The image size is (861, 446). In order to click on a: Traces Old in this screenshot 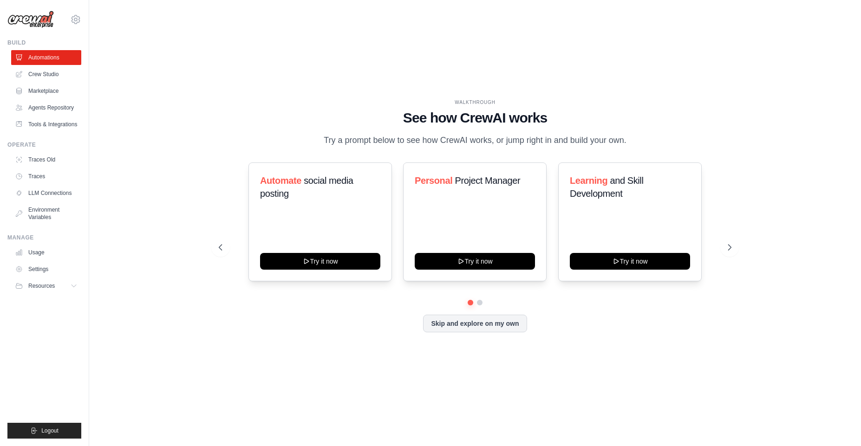, I will do `click(46, 160)`.